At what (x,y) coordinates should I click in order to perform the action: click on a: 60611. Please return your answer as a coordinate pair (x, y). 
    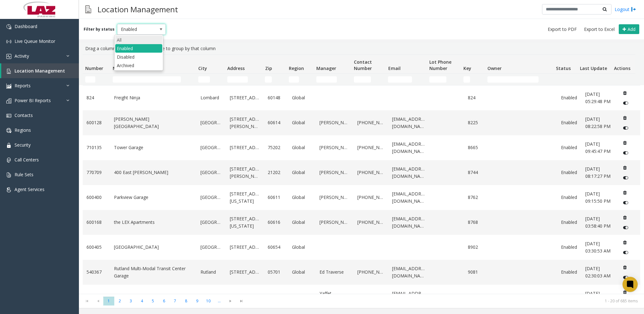
    Looking at the image, I should click on (276, 197).